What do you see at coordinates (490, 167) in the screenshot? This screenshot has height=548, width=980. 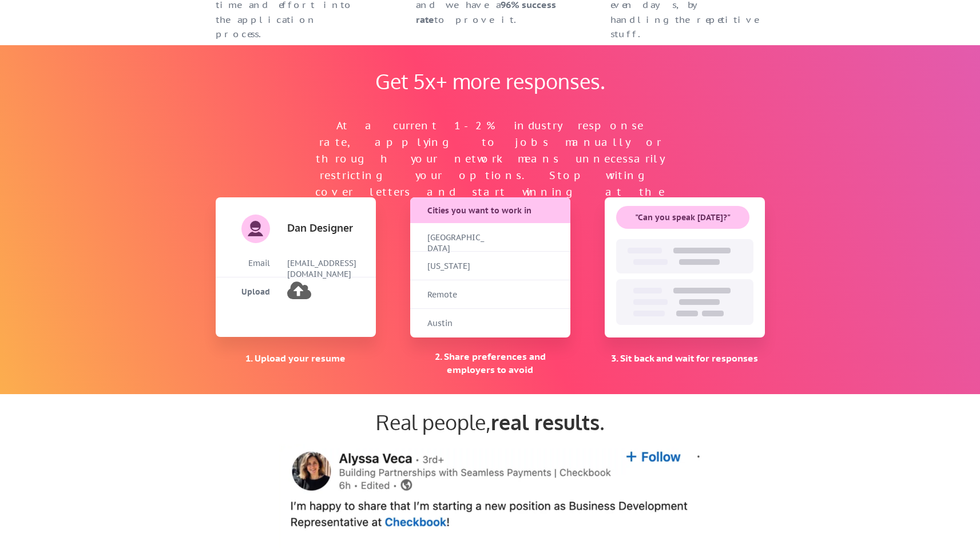 I see `div: At a current 1-2% industry response rate, applying to jobs manually or through your network means...` at bounding box center [490, 167].